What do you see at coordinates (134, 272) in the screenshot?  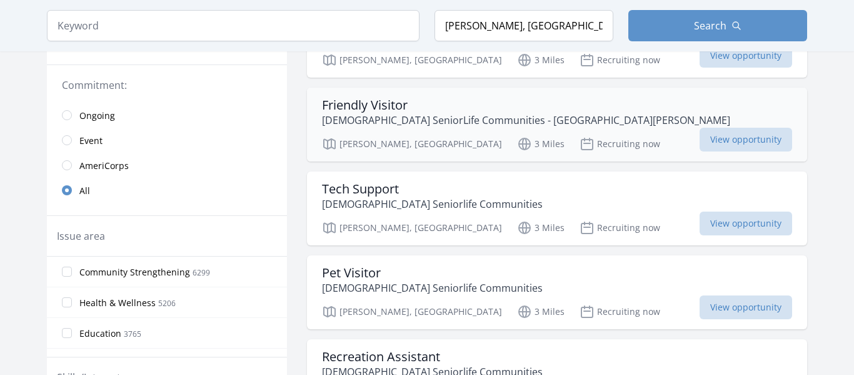 I see `span: Community Strengthening` at bounding box center [134, 272].